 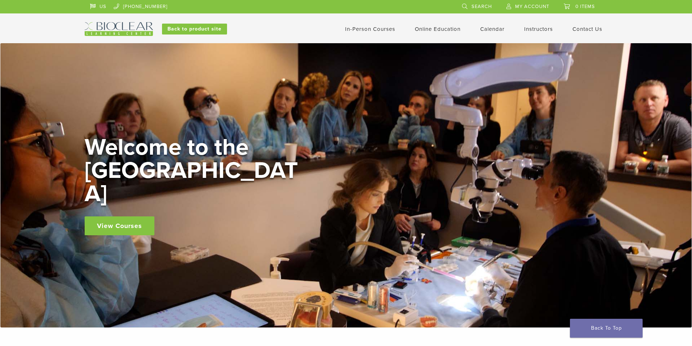 What do you see at coordinates (587, 29) in the screenshot?
I see `a: Contact Us` at bounding box center [587, 29].